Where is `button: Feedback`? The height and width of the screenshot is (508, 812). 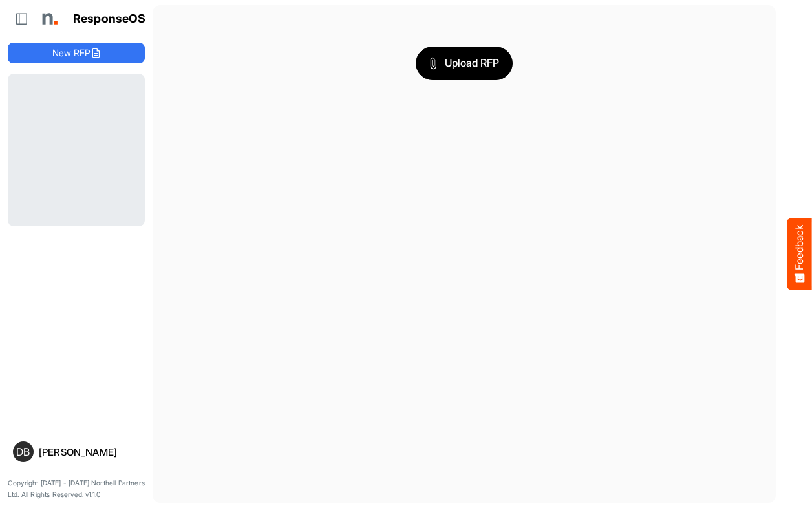 button: Feedback is located at coordinates (800, 254).